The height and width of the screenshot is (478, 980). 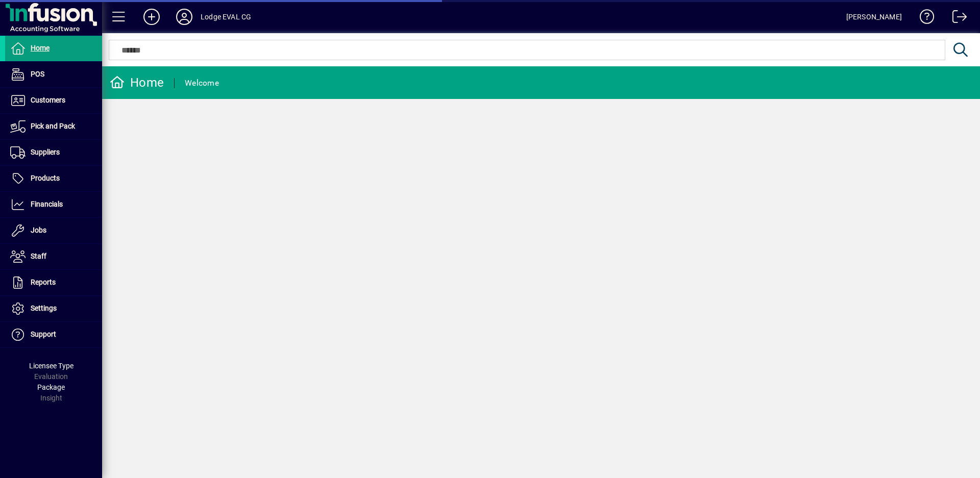 What do you see at coordinates (43, 335) in the screenshot?
I see `span: Support` at bounding box center [43, 335].